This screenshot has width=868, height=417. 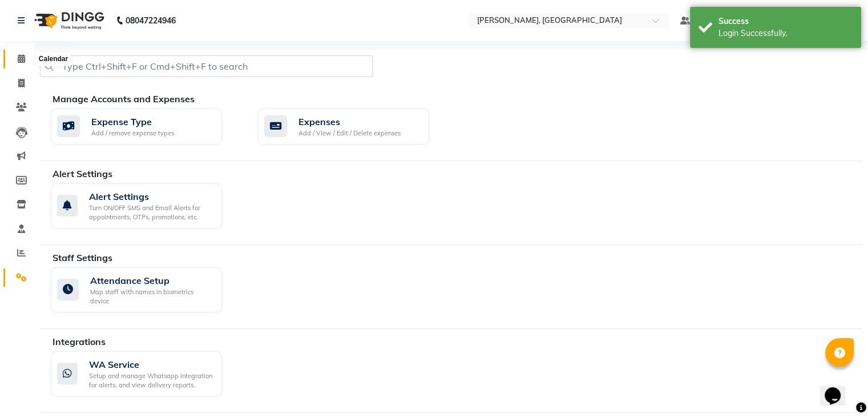 I want to click on img: logo, so click(x=68, y=21).